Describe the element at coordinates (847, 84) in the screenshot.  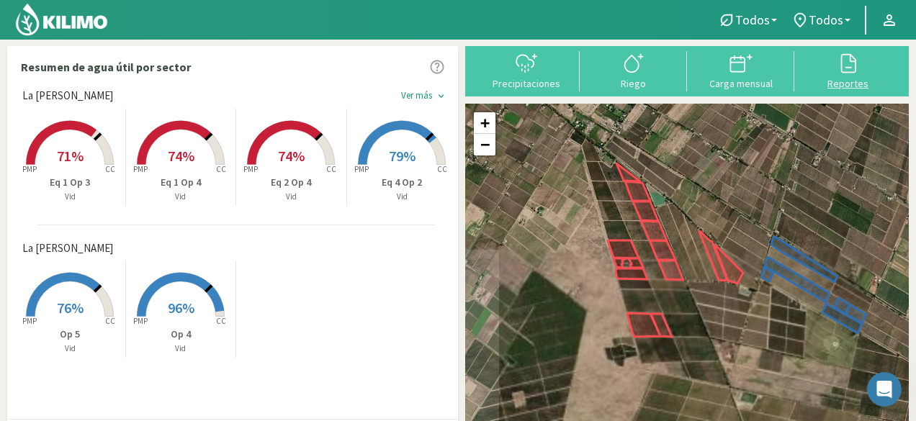
I see `div: Reportes` at that location.